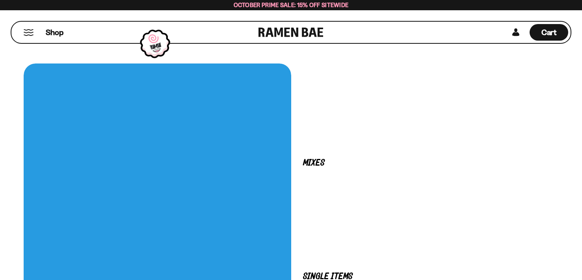 The width and height of the screenshot is (582, 280). Describe the element at coordinates (549, 32) in the screenshot. I see `span: Cart` at that location.